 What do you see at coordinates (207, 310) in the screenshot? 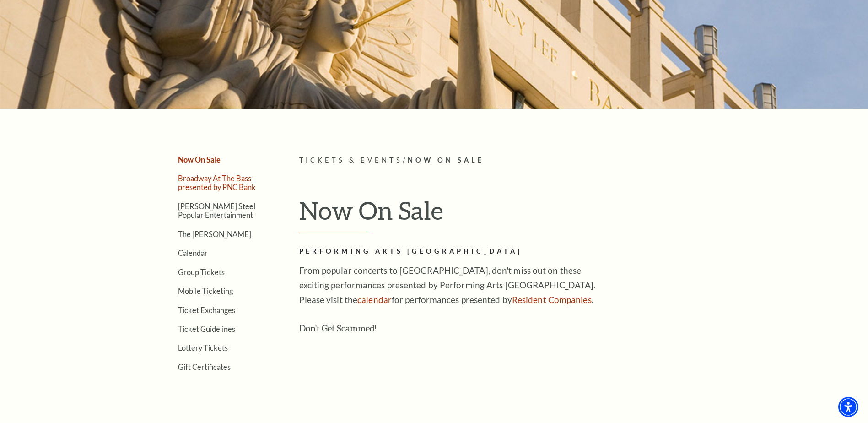
I see `a: Ticket Exchanges` at bounding box center [207, 310].